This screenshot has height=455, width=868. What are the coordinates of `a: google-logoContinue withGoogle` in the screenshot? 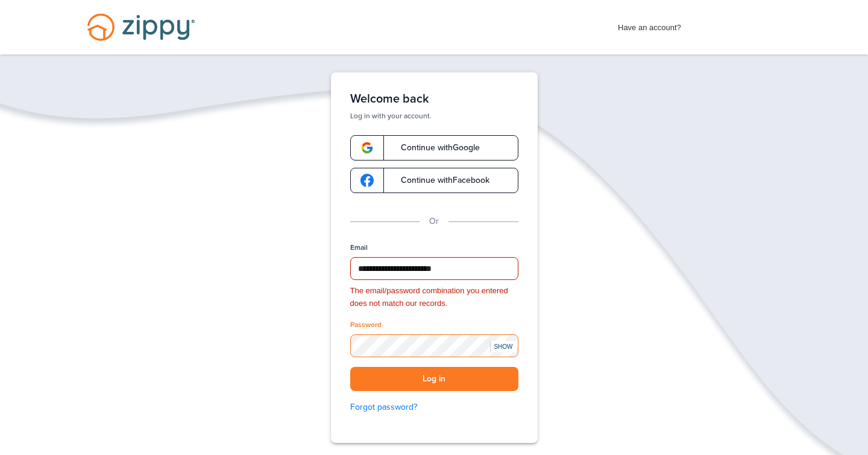 It's located at (434, 148).